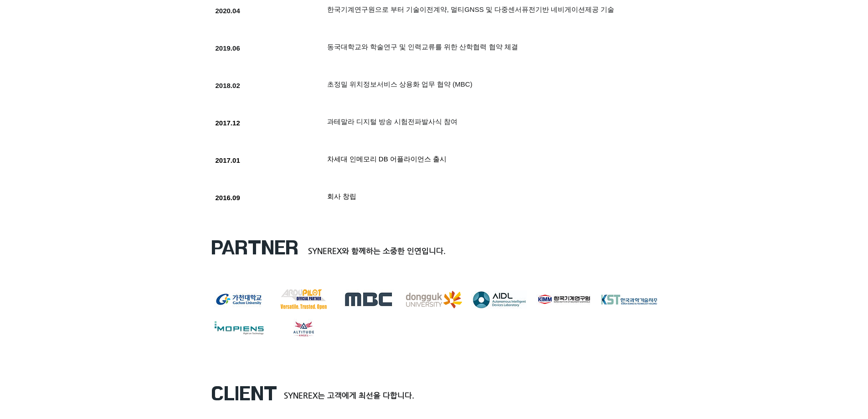 The width and height of the screenshot is (868, 419). What do you see at coordinates (228, 48) in the screenshot?
I see `span: 2019.06` at bounding box center [228, 48].